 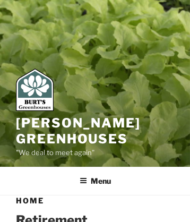 I want to click on p: "We deal to meet again", so click(x=95, y=153).